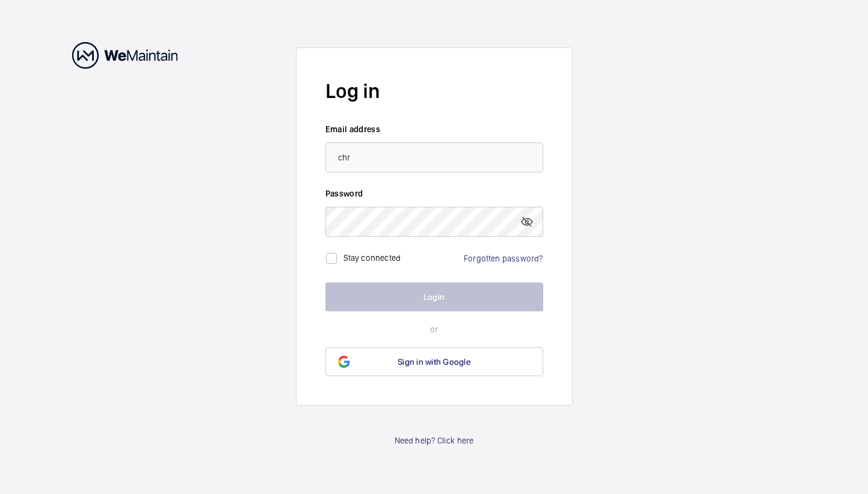 This screenshot has height=494, width=868. What do you see at coordinates (434, 362) in the screenshot?
I see `span: Sign in with Google` at bounding box center [434, 362].